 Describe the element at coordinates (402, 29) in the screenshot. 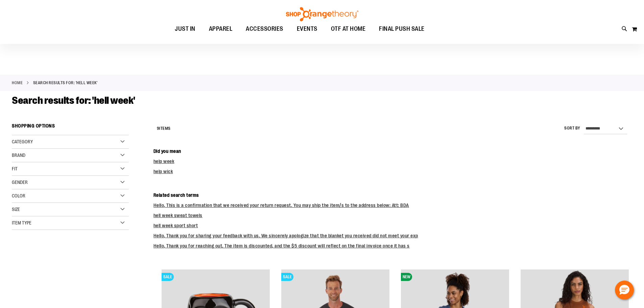

I see `span: FINAL PUSH SALE` at that location.